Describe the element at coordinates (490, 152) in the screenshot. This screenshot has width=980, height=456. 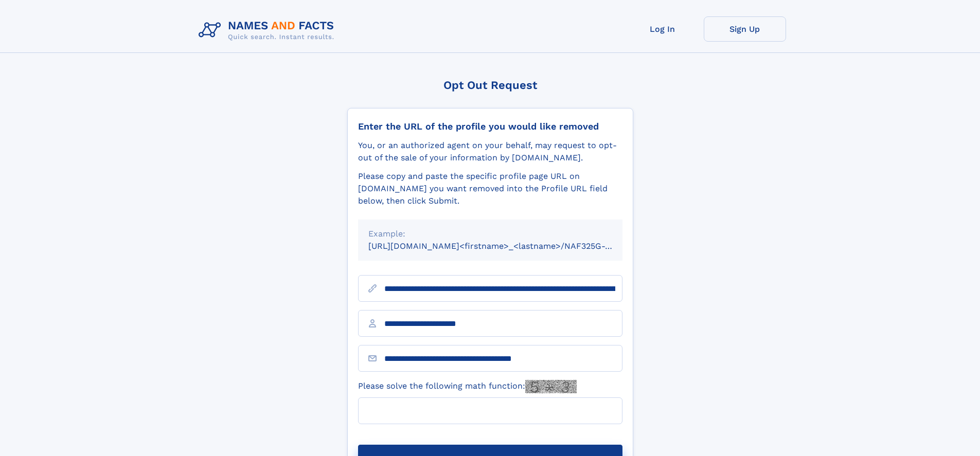
I see `div: You, or an authorized agent on your behalf, may request to opt-out of the sale of your informatio...` at that location.